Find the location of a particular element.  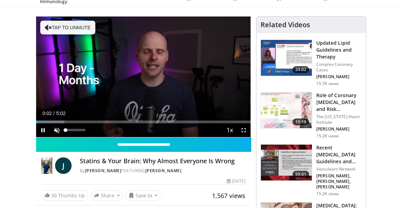

h4: Statins & Your Brain: Why Almost Everyone Is Wrong is located at coordinates (163, 161).